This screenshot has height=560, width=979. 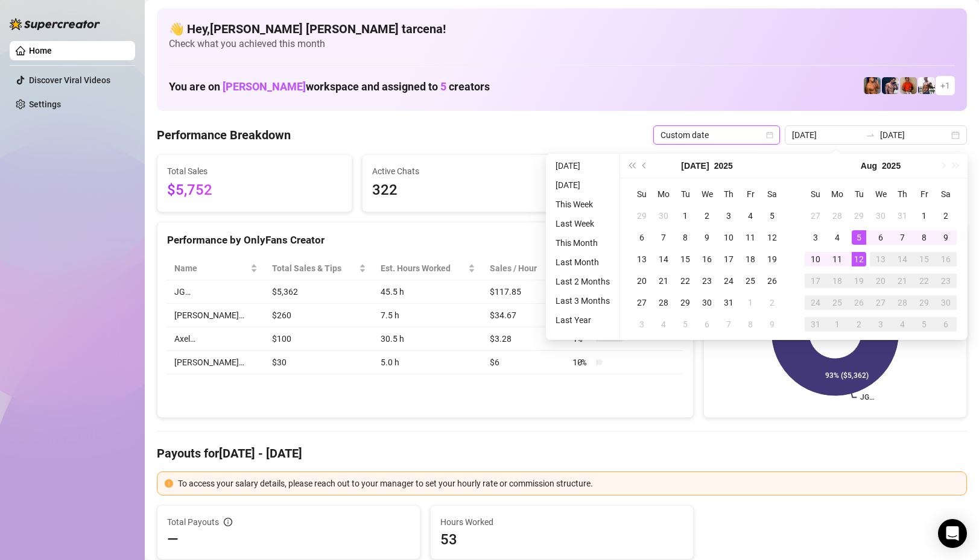 What do you see at coordinates (772, 194) in the screenshot?
I see `th: Sa` at bounding box center [772, 194].